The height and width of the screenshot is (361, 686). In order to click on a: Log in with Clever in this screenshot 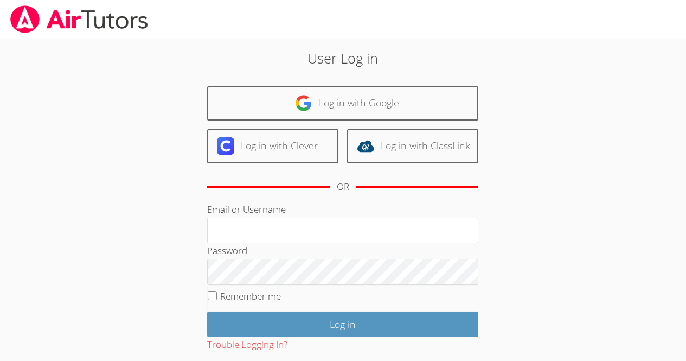, I will do `click(273, 146)`.